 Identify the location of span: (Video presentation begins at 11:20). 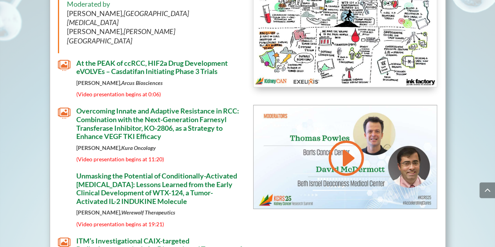
(120, 159).